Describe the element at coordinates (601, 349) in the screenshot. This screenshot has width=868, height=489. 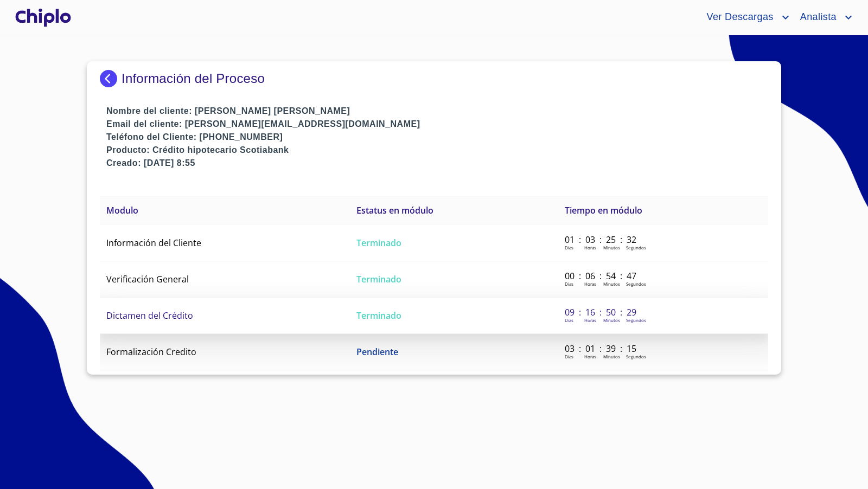
I see `p: 03 : 01 : 39 : 15` at that location.